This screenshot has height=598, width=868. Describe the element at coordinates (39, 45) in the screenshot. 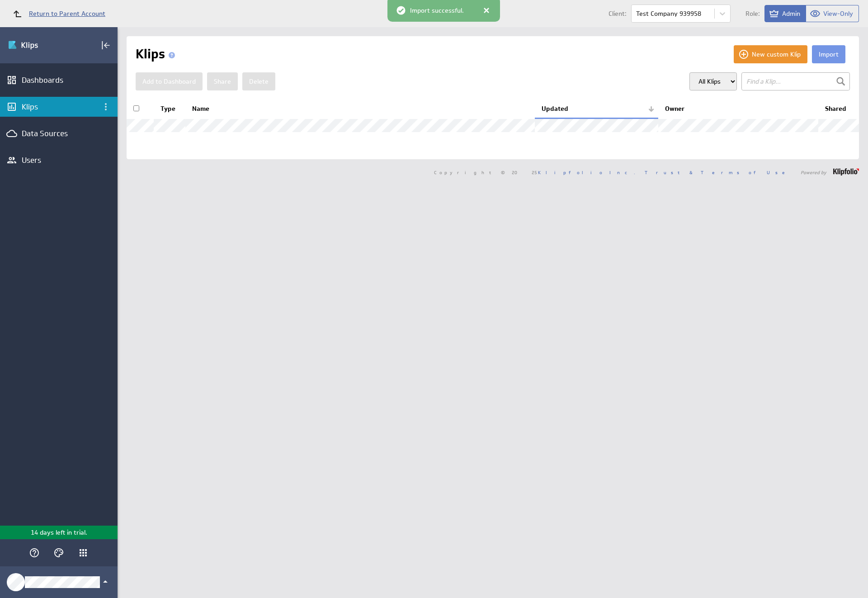

I see `div: Go to Dashboards` at that location.